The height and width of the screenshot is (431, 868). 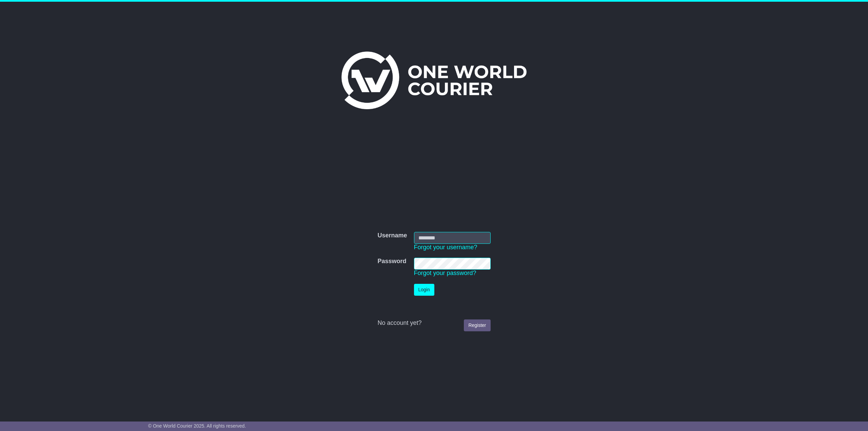 What do you see at coordinates (391, 261) in the screenshot?
I see `label: Password` at bounding box center [391, 261].